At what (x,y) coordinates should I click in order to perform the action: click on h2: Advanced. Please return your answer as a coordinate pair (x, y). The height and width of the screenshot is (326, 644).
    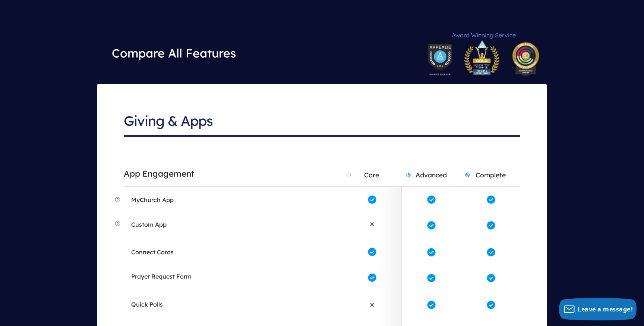
    Looking at the image, I should click on (431, 175).